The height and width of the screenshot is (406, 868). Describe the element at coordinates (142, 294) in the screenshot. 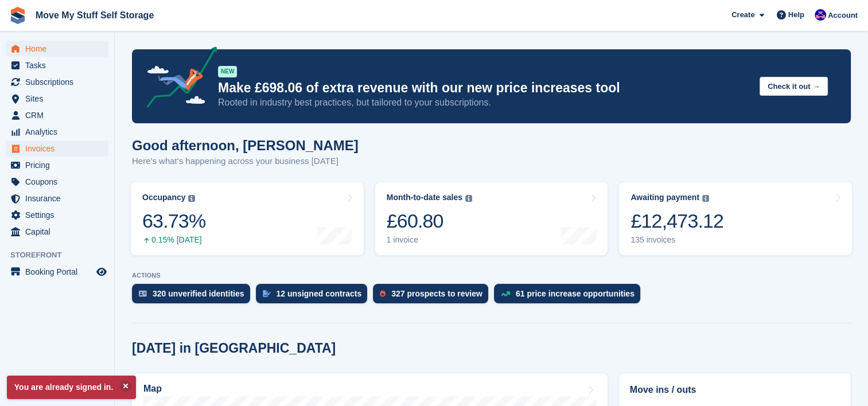

I see `img: verify_identity-adf6edd0f0f0b5bbfe63781bf79b02c33cf7c696d77639b501bdc392416b5a36.svg` at that location.